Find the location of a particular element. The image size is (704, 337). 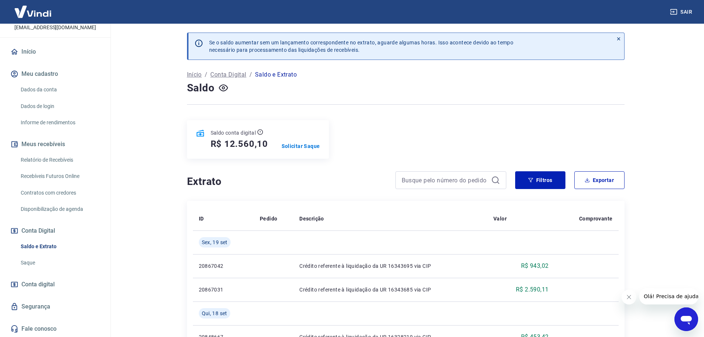

a: Conta digital is located at coordinates (55, 284).